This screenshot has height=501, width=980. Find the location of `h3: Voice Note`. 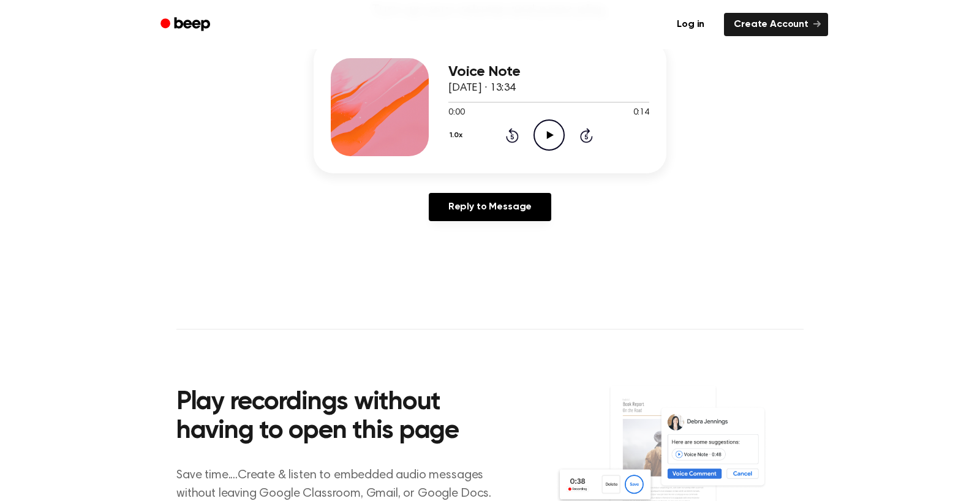

h3: Voice Note is located at coordinates (549, 71).